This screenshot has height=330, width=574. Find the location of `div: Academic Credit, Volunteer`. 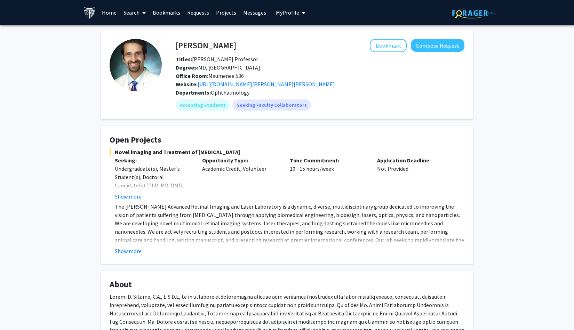

div: Academic Credit, Volunteer is located at coordinates (240, 178).